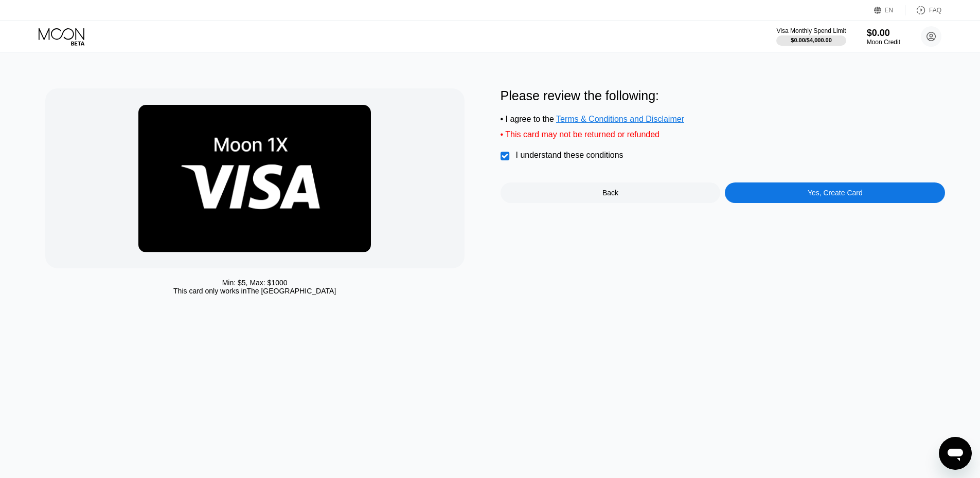 The width and height of the screenshot is (980, 478). I want to click on div: $0.00Moon Credit, so click(883, 37).